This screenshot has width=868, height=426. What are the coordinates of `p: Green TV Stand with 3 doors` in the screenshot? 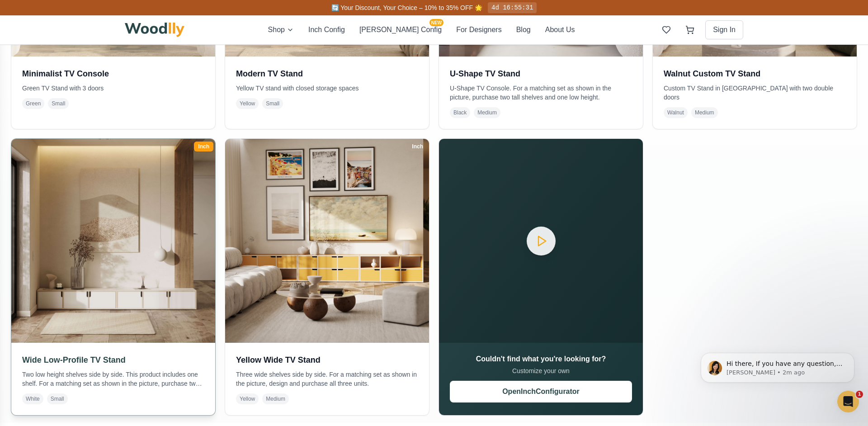 It's located at (113, 88).